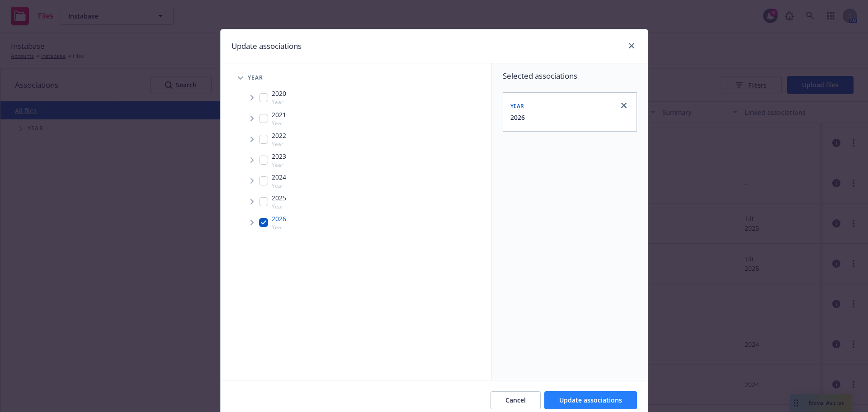  Describe the element at coordinates (279, 135) in the screenshot. I see `span: 2022` at that location.